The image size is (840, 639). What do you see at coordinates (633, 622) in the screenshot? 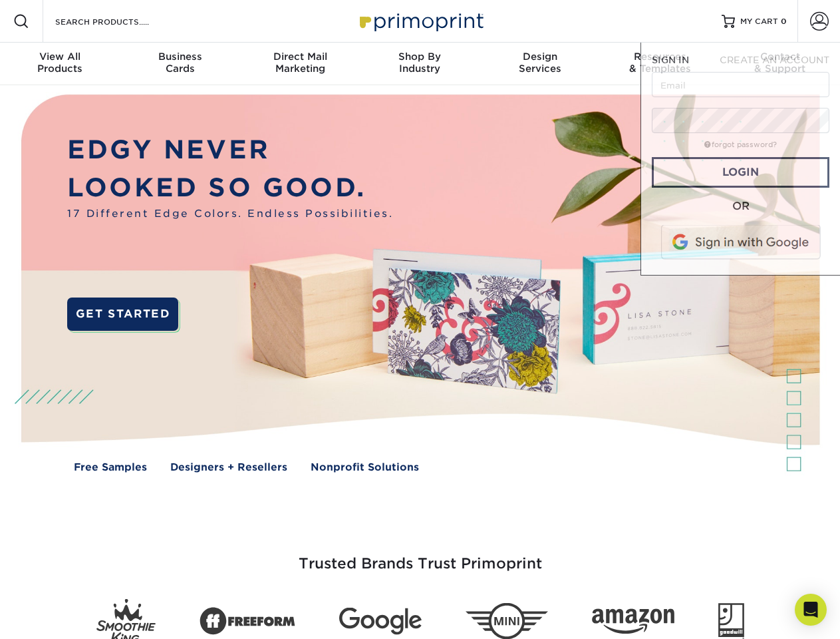
I see `img: Amazon` at bounding box center [633, 622].